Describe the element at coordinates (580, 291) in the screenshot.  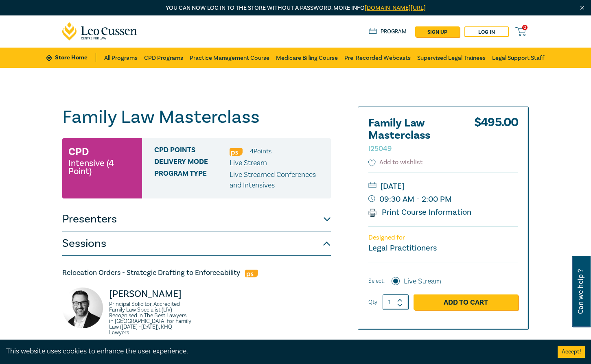
I see `span: Can we help ?` at that location.